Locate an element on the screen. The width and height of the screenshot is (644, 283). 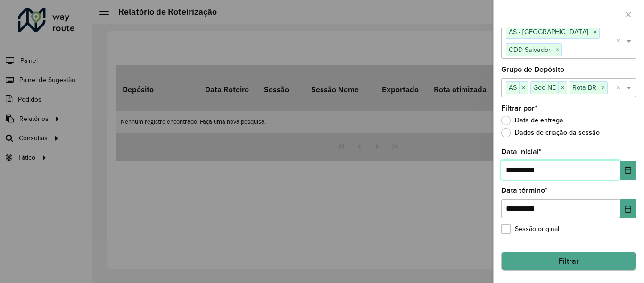
span: CDD Salvador is located at coordinates (529, 50).